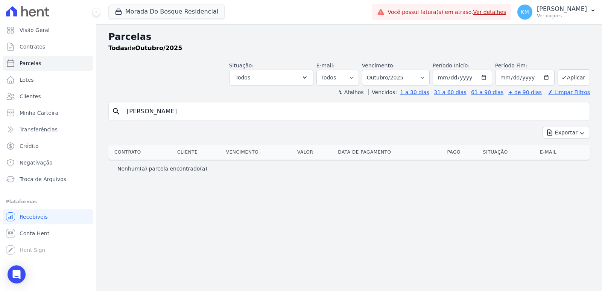  Describe the element at coordinates (30, 96) in the screenshot. I see `span: Clientes` at that location.